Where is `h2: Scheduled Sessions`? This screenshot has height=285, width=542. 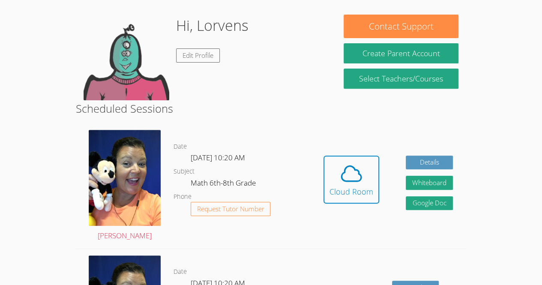
h2: Scheduled Sessions is located at coordinates (271, 108).